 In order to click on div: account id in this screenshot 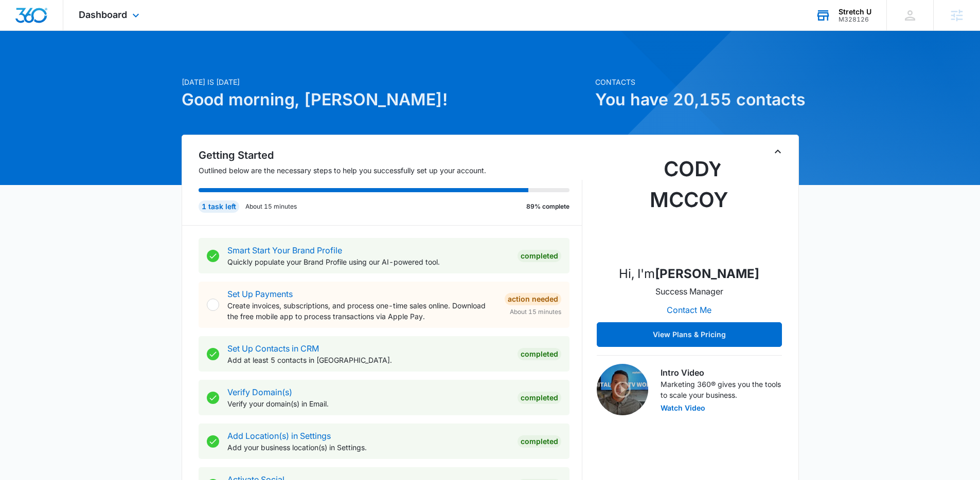, I will do `click(855, 20)`.